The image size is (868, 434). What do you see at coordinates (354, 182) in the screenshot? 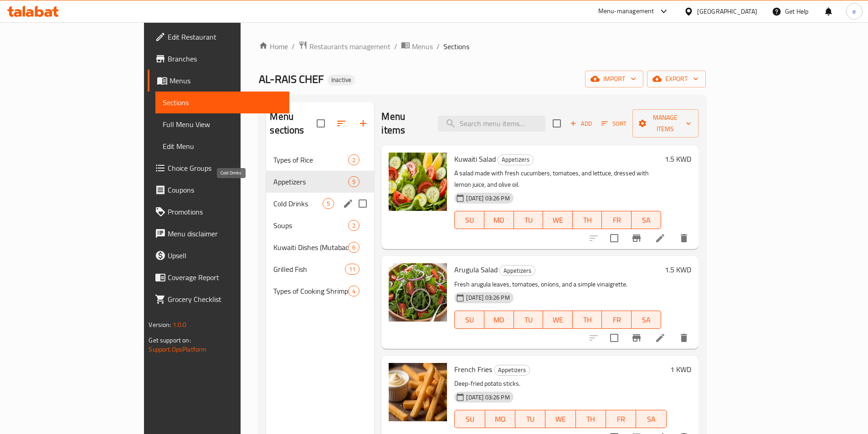
I see `span: 5` at bounding box center [354, 182].